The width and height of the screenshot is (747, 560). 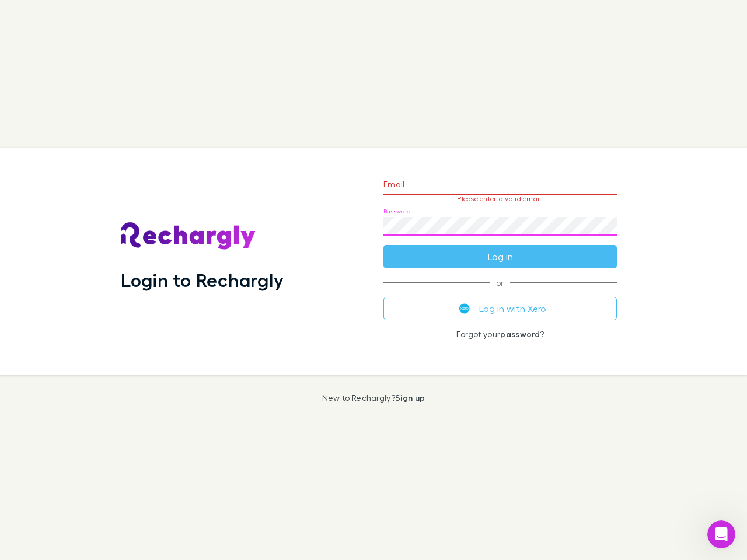 I want to click on span: or, so click(x=500, y=282).